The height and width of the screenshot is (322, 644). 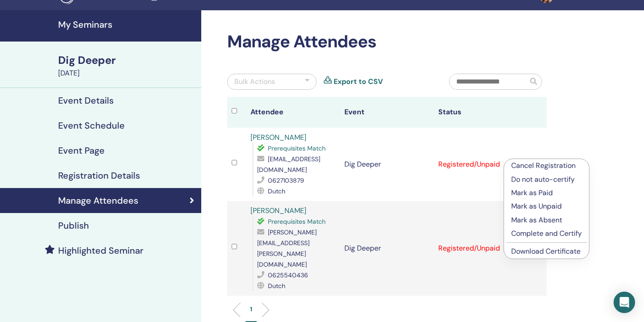 What do you see at coordinates (293, 113) in the screenshot?
I see `th: Attendee` at bounding box center [293, 113].